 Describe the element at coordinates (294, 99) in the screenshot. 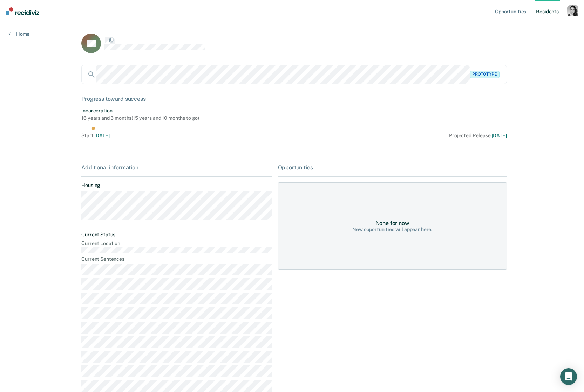

I see `div: Progress toward success` at that location.